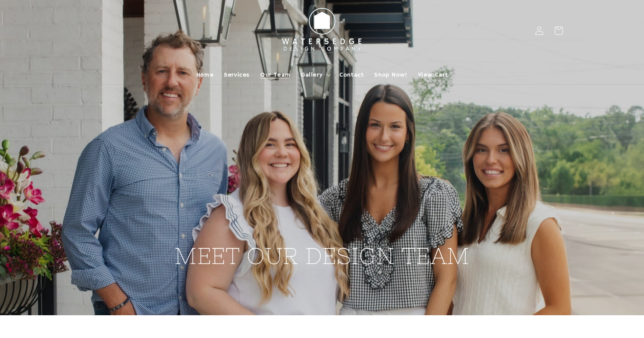  Describe the element at coordinates (275, 75) in the screenshot. I see `a: Our Team` at that location.